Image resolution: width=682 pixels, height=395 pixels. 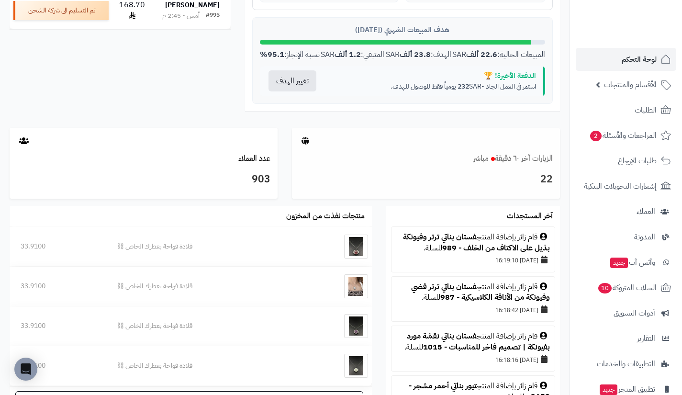 I want to click on a: فستان بناتي ترتر فضي وفيونكة من الأناقة الكلاسيكية - 987, so click(x=480, y=292).